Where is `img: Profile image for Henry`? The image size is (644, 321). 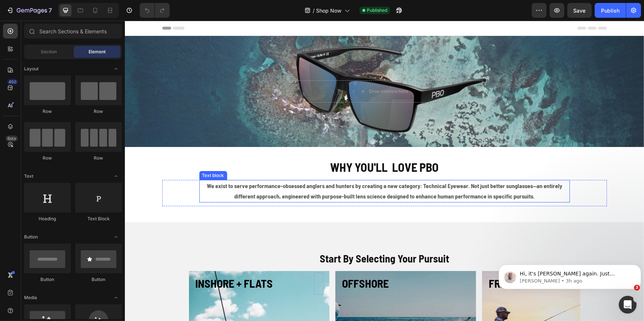
img: Profile image for Henry is located at coordinates (14, 28).